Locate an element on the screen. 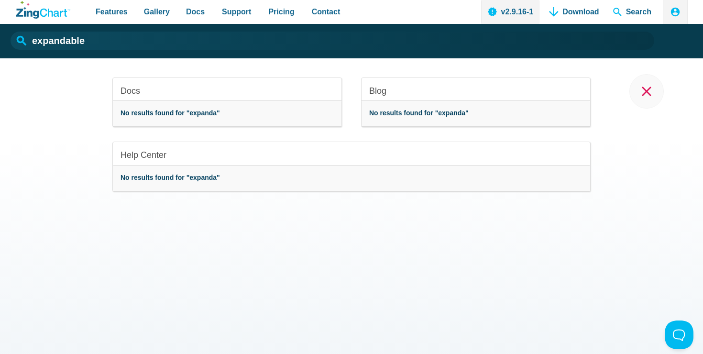 This screenshot has height=354, width=703. span: Gallery is located at coordinates (157, 11).